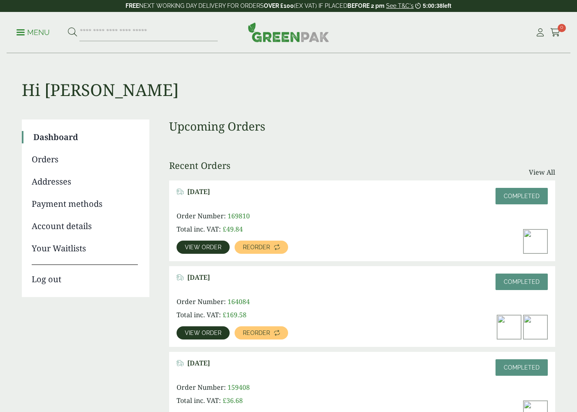  What do you see at coordinates (555, 33) in the screenshot?
I see `a: 0` at bounding box center [555, 33].